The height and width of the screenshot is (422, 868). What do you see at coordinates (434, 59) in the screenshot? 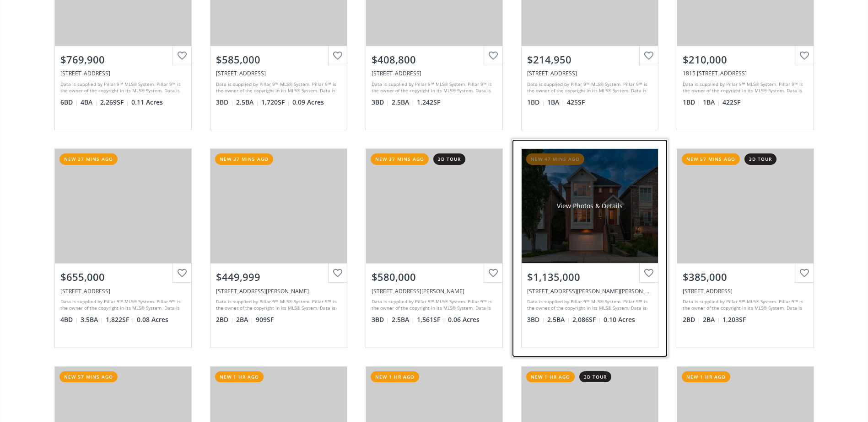
I see `div: $408,800` at bounding box center [434, 59].